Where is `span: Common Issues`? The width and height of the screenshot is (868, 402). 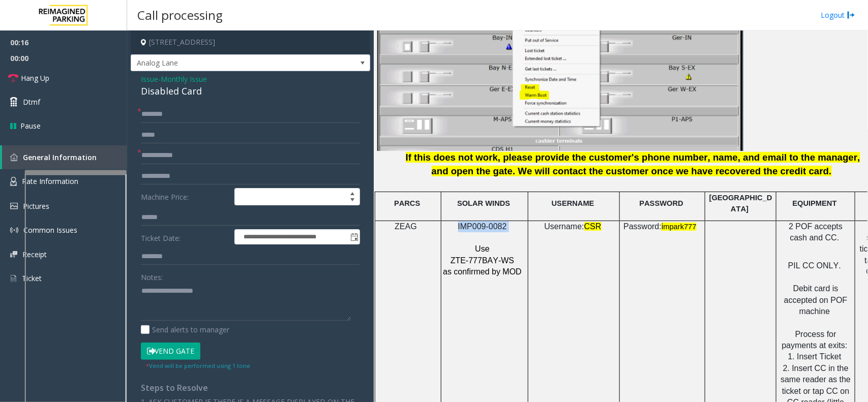
span: Common Issues is located at coordinates (50, 230).